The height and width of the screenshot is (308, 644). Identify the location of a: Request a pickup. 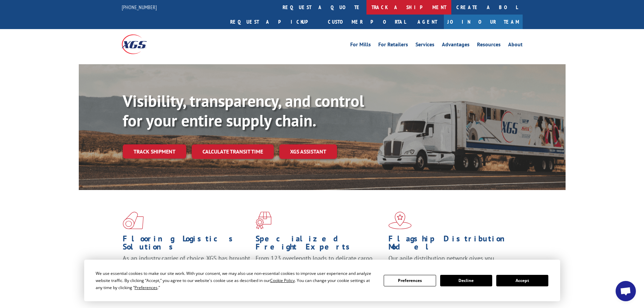
(274, 22).